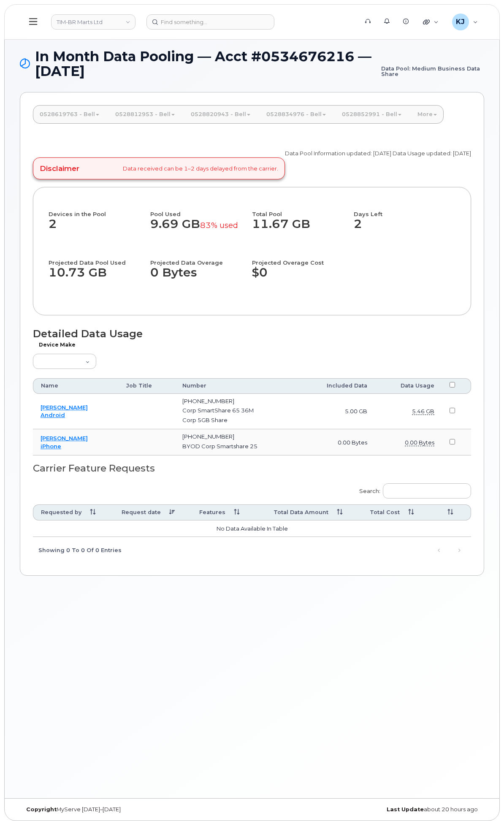 This screenshot has width=504, height=821. I want to click on h1: Detailed Data Usage, so click(252, 333).